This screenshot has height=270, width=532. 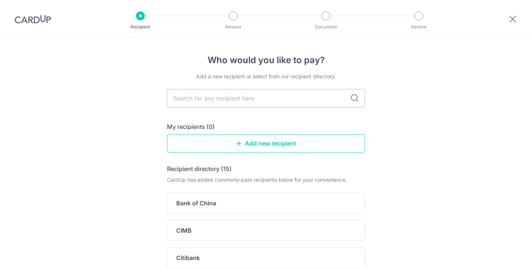 I want to click on h5: Recipient directory (15), so click(x=199, y=169).